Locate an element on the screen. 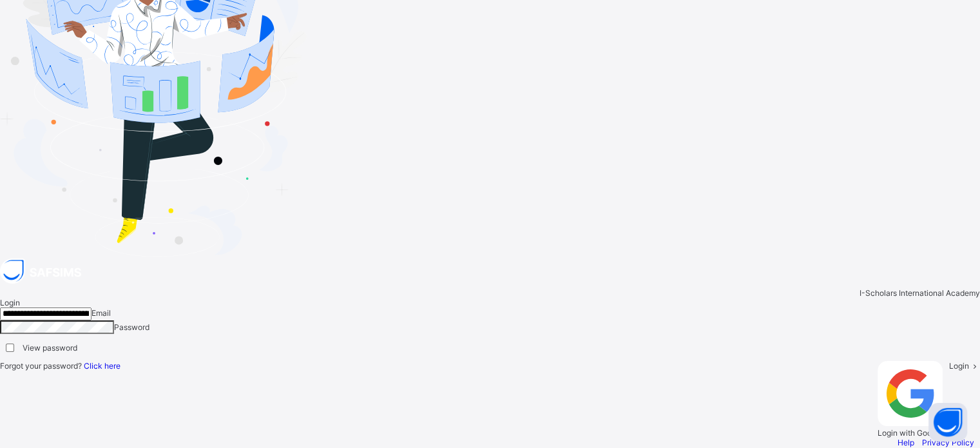 The image size is (980, 448). span: Email is located at coordinates (101, 313).